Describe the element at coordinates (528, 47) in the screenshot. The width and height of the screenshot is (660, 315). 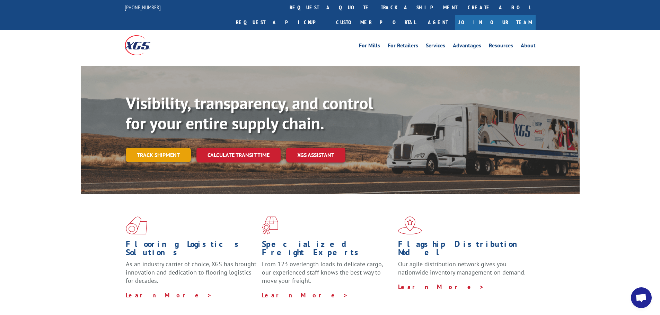
I see `a: About` at that location.